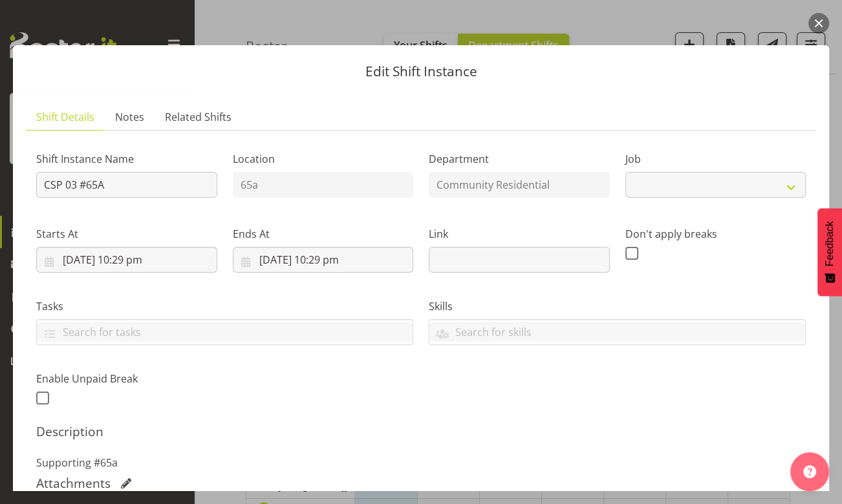  I want to click on input: Search for skills, so click(617, 332).